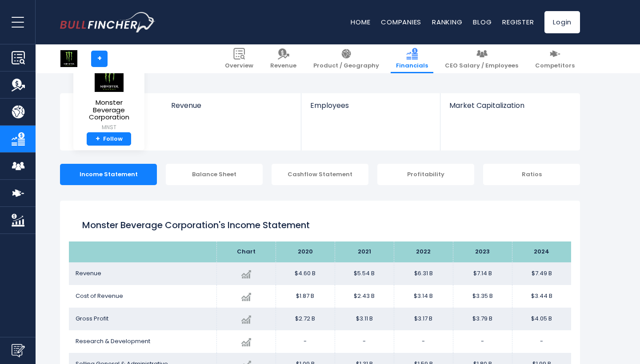 Image resolution: width=640 pixels, height=364 pixels. I want to click on span: Market Capitalization, so click(510, 105).